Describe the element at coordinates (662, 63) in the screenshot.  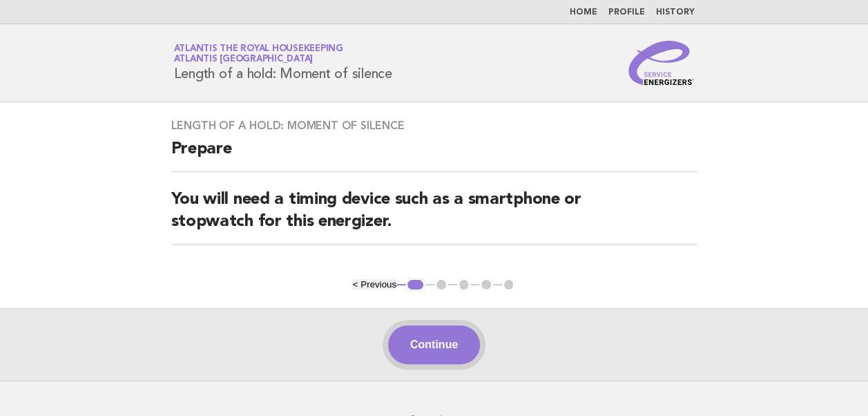
I see `img: Service Energizers` at that location.